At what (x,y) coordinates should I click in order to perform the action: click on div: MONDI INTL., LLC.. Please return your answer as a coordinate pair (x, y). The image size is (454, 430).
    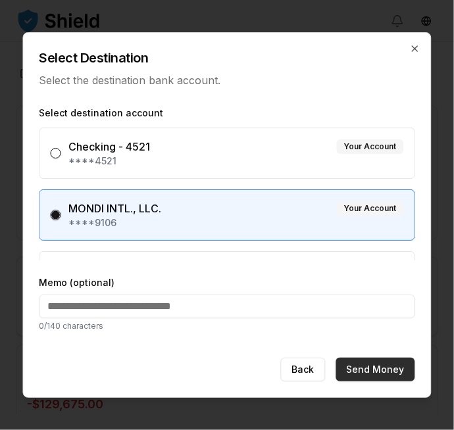
    Looking at the image, I should click on (115, 208).